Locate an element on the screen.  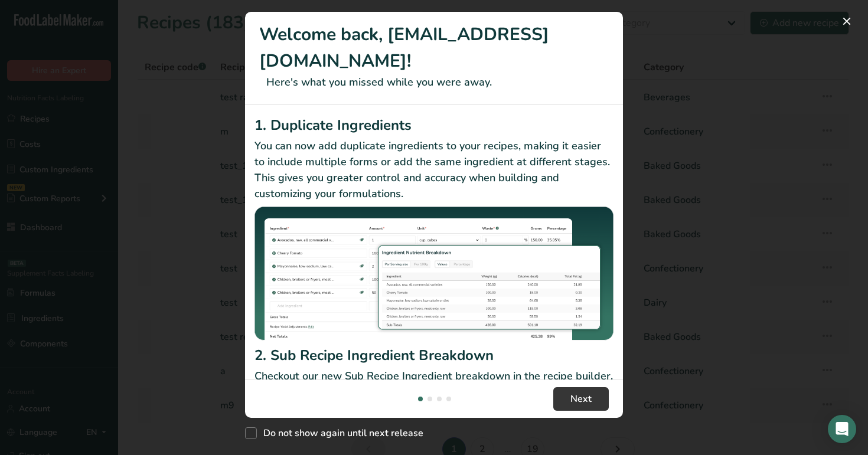
p: Checkout our new Sub Recipe Ingredient breakdown in the recipe builder. You can now see your Reci... is located at coordinates (434, 392).